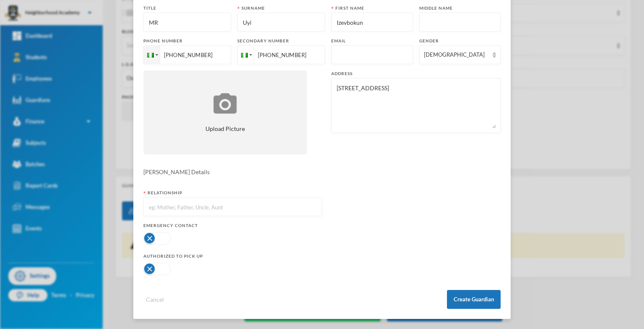 This screenshot has width=644, height=329. I want to click on img: upload, so click(225, 104).